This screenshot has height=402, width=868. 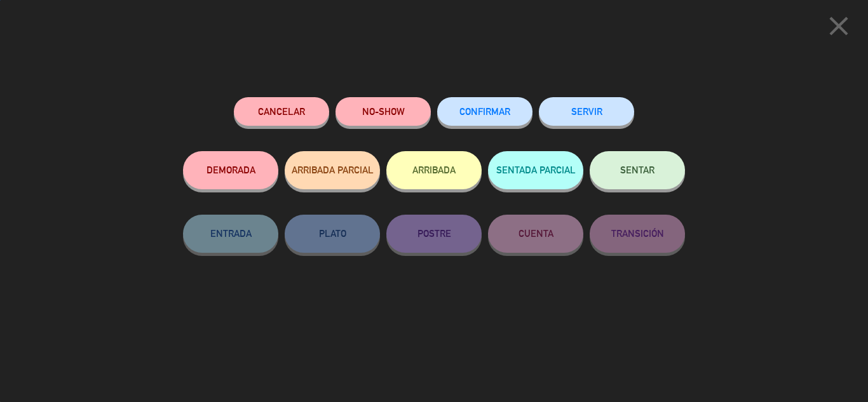 What do you see at coordinates (230, 234) in the screenshot?
I see `button: ENTRADA` at bounding box center [230, 234].